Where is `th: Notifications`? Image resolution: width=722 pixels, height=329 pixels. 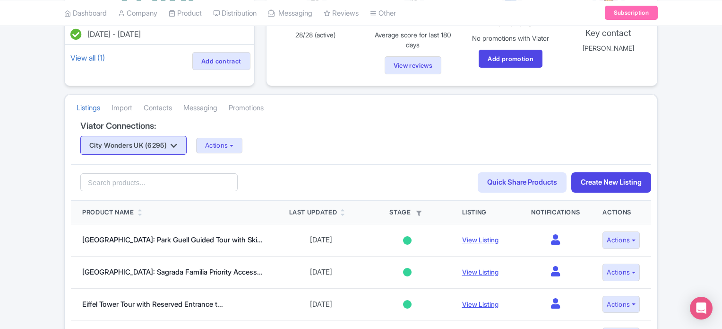
th: Notifications is located at coordinates (556, 212).